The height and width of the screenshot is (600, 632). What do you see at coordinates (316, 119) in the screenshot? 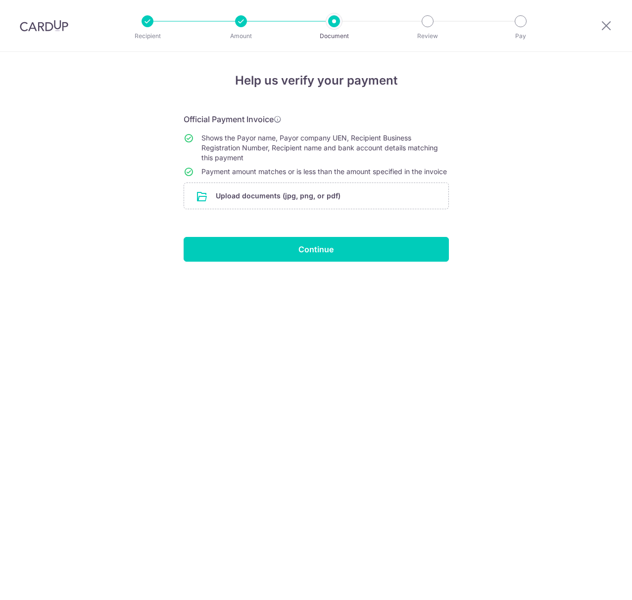
I see `h6: Official Payment Invoice` at bounding box center [316, 119].